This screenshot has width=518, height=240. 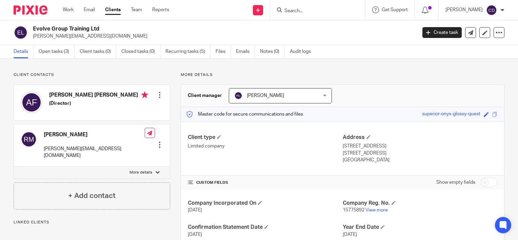 What do you see at coordinates (314, 11) in the screenshot?
I see `input: Search` at bounding box center [314, 11].